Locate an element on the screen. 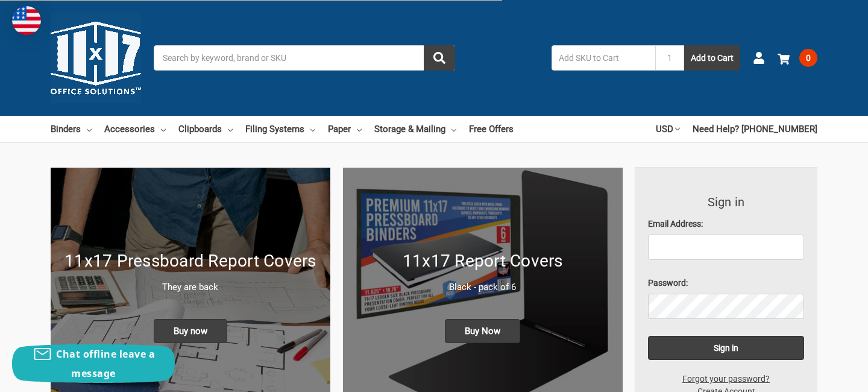 The width and height of the screenshot is (868, 392). img: 11x17.com is located at coordinates (96, 58).